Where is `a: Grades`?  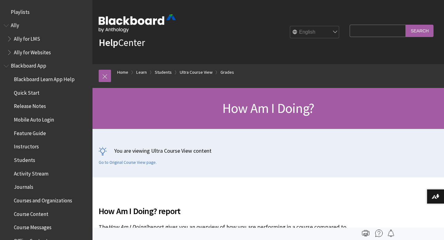
a: Grades is located at coordinates (227, 72).